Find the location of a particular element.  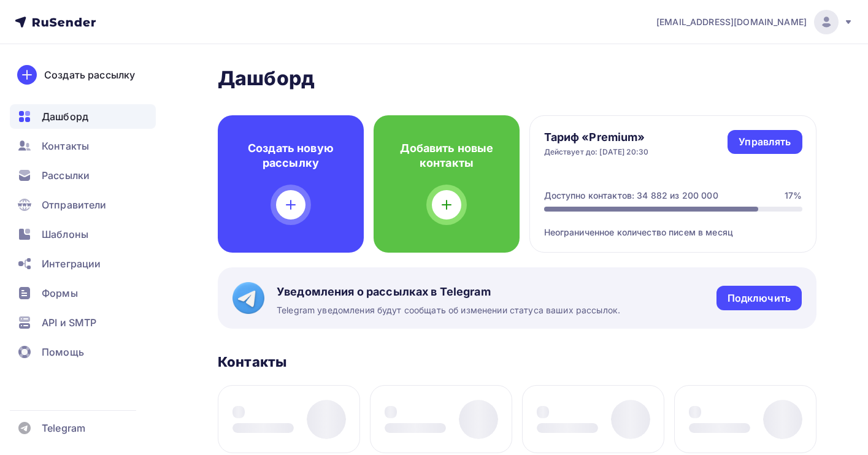

div: 17% is located at coordinates (793, 196).